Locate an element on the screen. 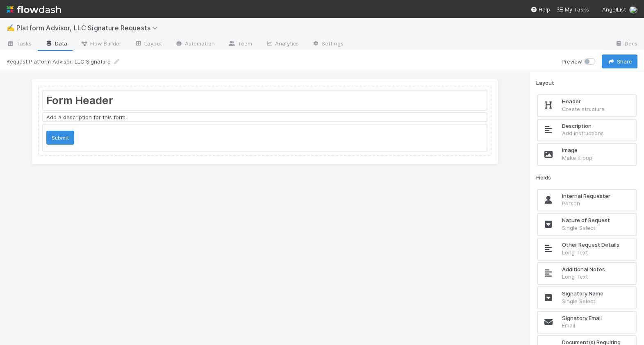 This screenshot has width=644, height=345. a: Team is located at coordinates (239, 44).